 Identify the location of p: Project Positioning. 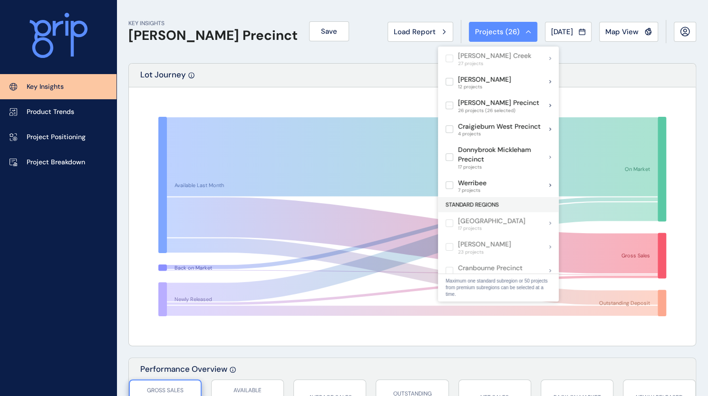
(56, 137).